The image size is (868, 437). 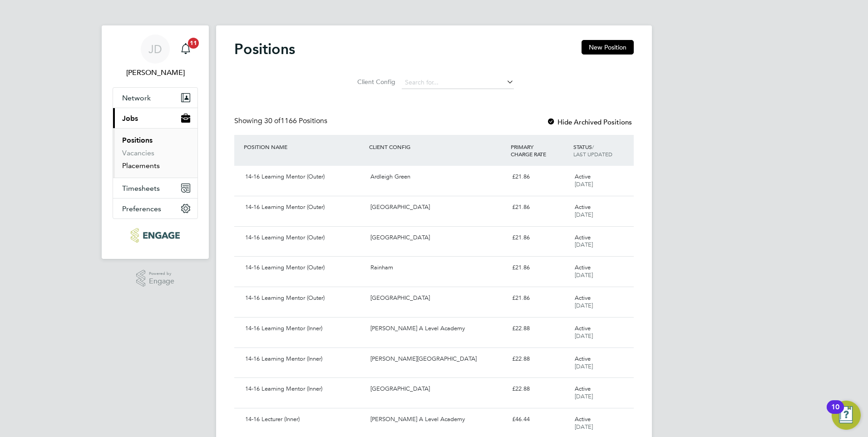 I want to click on span: 30 of, so click(x=272, y=121).